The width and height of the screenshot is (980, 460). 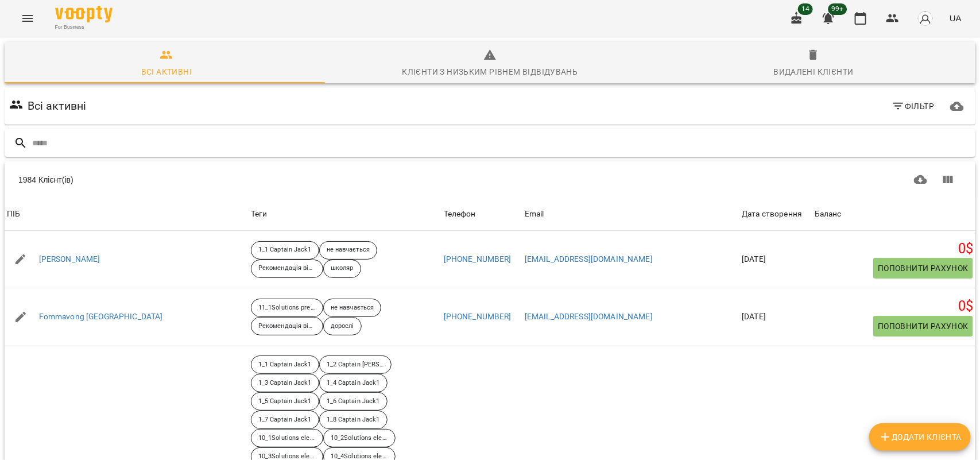 What do you see at coordinates (285, 401) in the screenshot?
I see `p: 1_5 Captain Jack1` at bounding box center [285, 401].